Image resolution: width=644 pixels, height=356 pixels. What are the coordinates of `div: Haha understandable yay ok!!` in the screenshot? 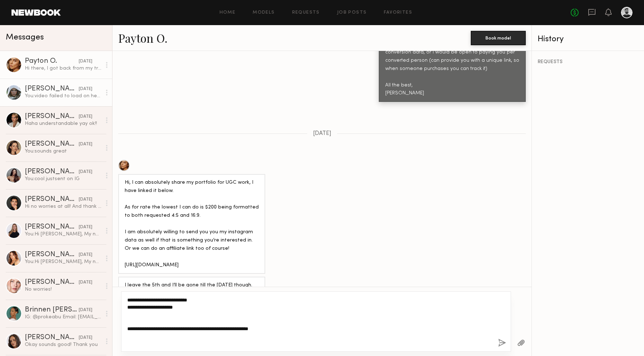 It's located at (63, 124).